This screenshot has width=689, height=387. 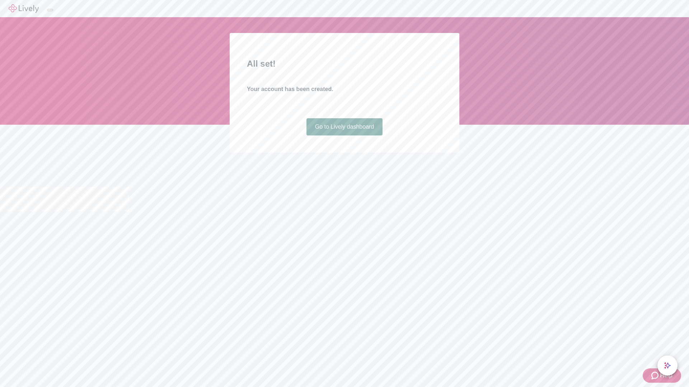 I want to click on button: Zendesk support iconHelp, so click(x=661, y=376).